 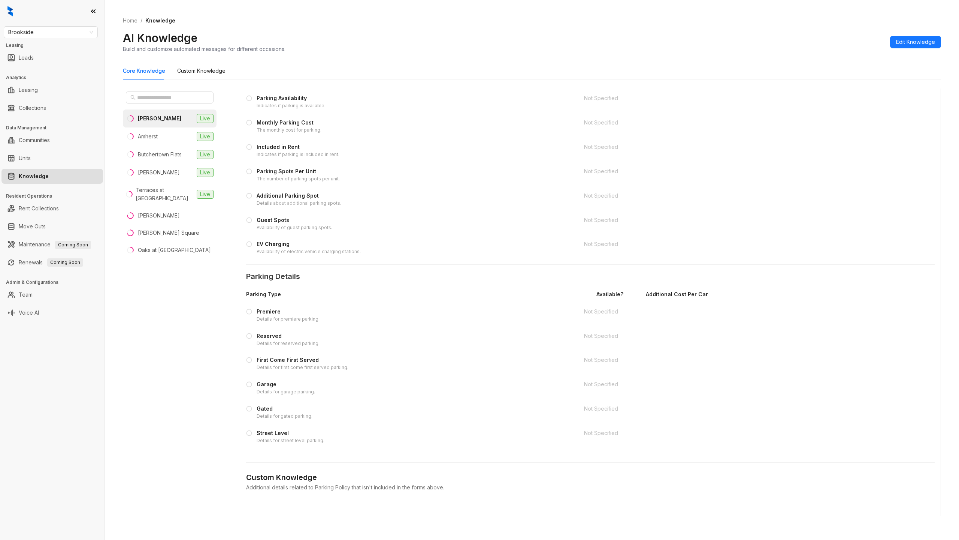 What do you see at coordinates (298, 179) in the screenshot?
I see `div: The number of parking spots per unit.` at bounding box center [298, 179].